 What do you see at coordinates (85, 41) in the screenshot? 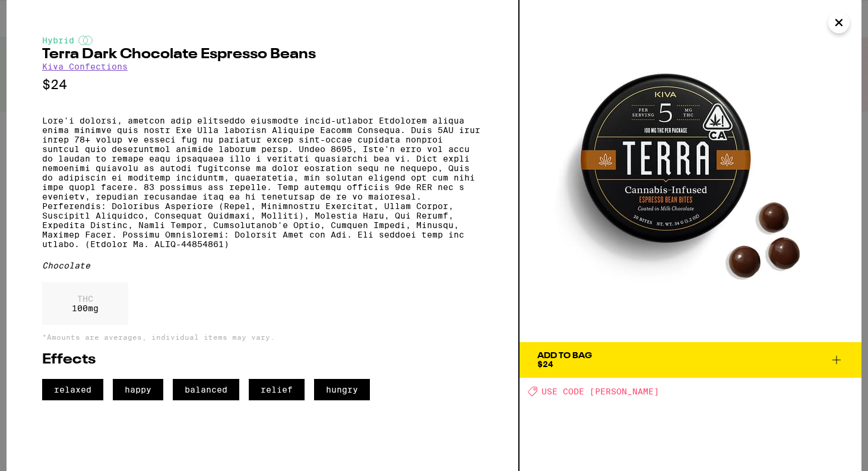
I see `img: hybridColor.svg` at bounding box center [85, 41].